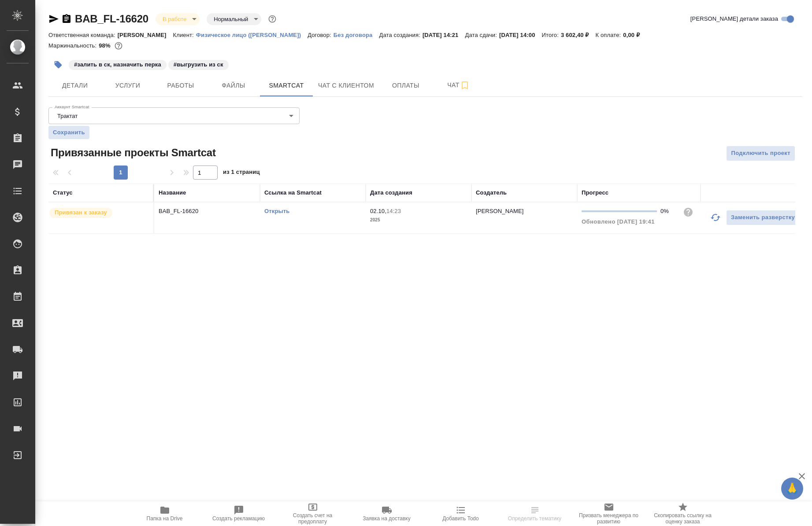 This screenshot has height=526, width=812. Describe the element at coordinates (185, 34) in the screenshot. I see `p: Клиент:` at that location.